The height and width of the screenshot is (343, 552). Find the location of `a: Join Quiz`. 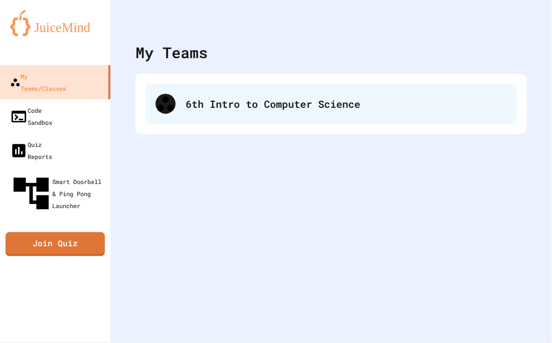

a: Join Quiz is located at coordinates (55, 245).